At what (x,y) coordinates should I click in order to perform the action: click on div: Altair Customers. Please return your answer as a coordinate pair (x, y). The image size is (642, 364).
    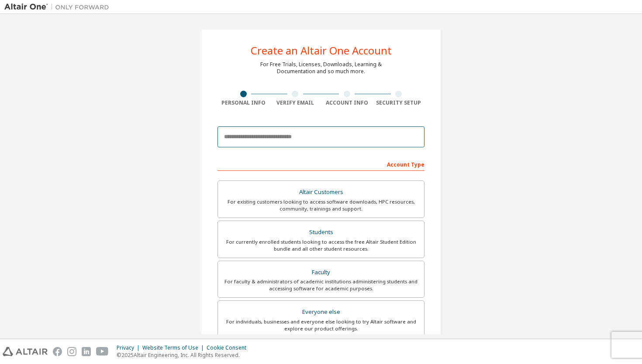
    Looking at the image, I should click on (321, 192).